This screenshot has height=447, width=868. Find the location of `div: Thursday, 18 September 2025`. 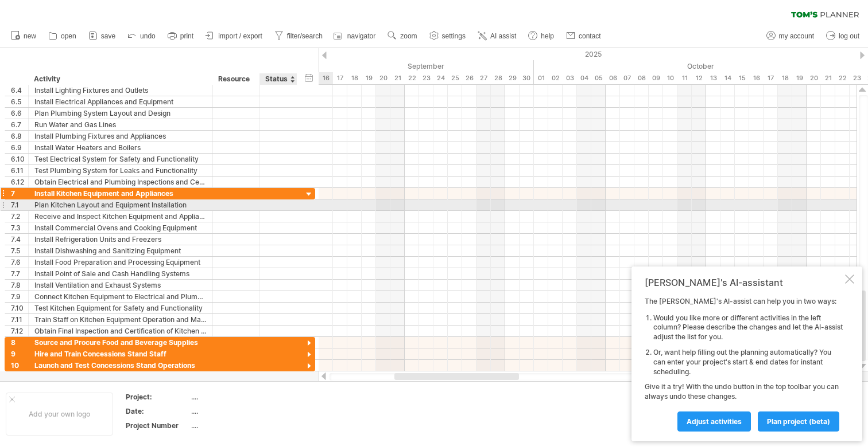

div: Thursday, 18 September 2025 is located at coordinates (354, 78).